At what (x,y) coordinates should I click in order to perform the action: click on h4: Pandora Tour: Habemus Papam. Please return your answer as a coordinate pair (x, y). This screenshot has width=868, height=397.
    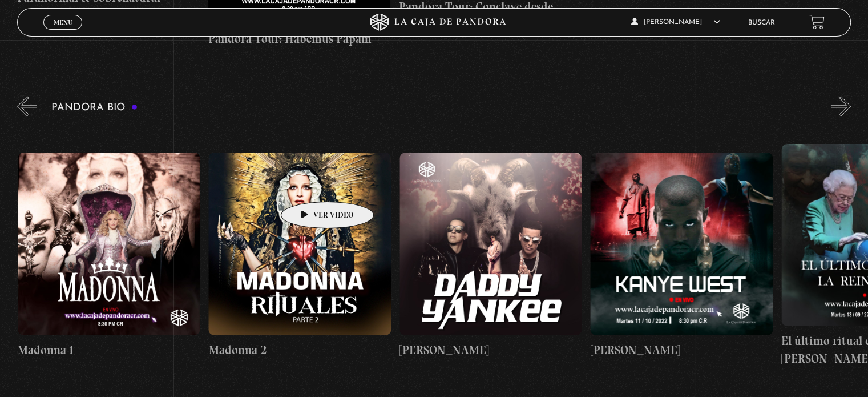
    Looking at the image, I should click on (299, 39).